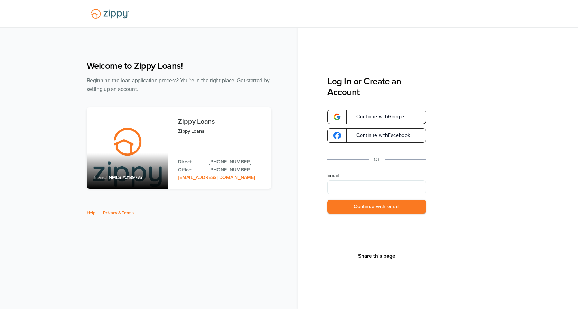 This screenshot has width=578, height=309. I want to click on label: Email, so click(376, 176).